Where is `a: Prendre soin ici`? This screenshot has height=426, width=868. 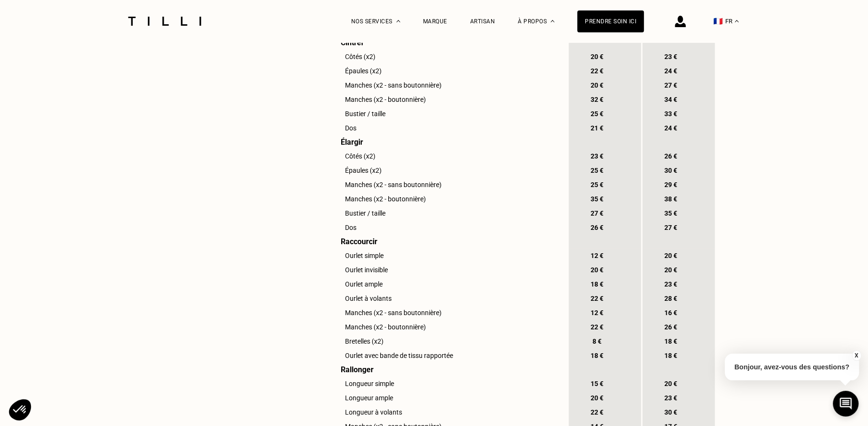 a: Prendre soin ici is located at coordinates (610, 21).